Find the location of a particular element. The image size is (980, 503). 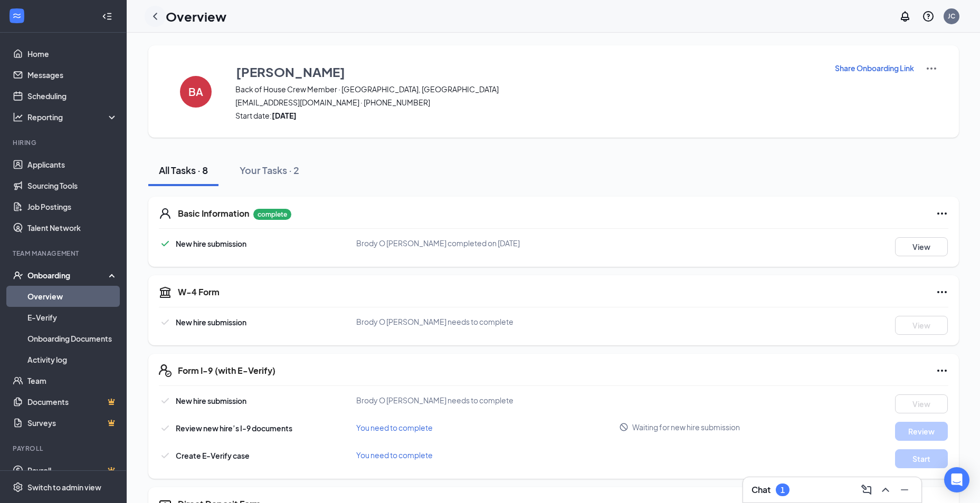

h4: BA is located at coordinates (195, 92).